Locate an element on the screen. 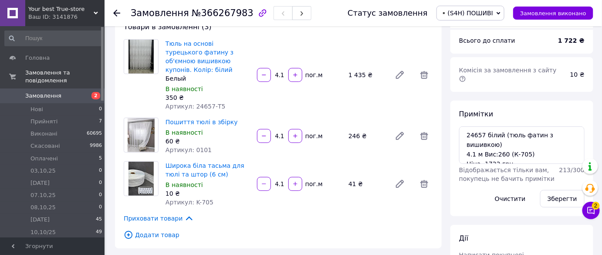  span: 5 is located at coordinates (100, 159).